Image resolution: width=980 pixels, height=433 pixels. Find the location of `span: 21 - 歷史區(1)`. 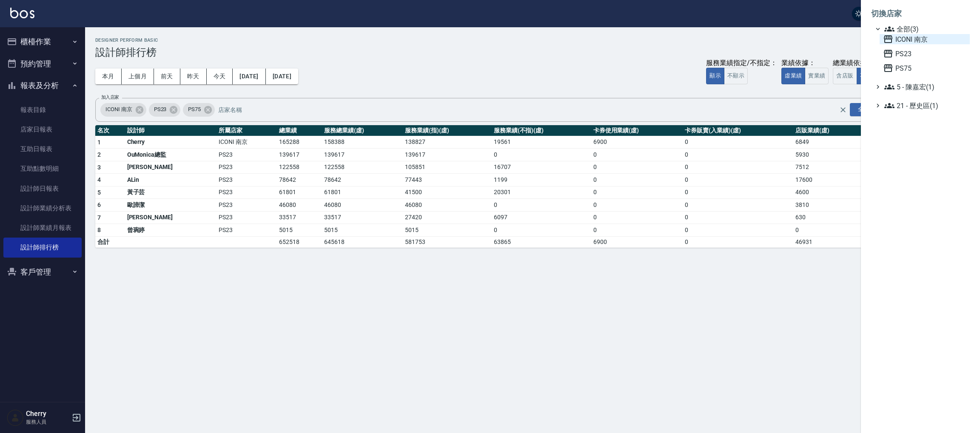

span: 21 - 歷史區(1) is located at coordinates (925, 105).